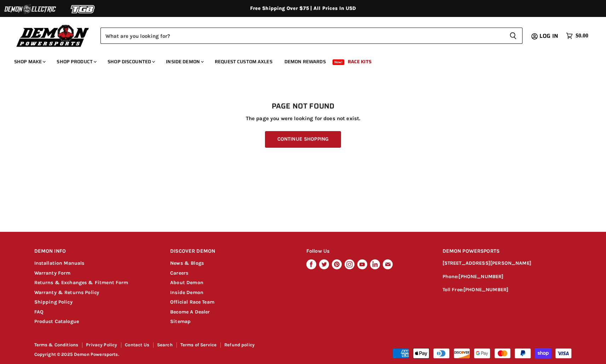 This screenshot has height=364, width=606. Describe the element at coordinates (513, 36) in the screenshot. I see `button: Search` at that location.